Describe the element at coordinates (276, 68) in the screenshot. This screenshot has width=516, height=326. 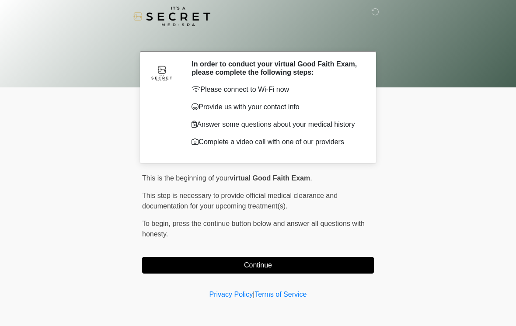
I see `h2: In order to conduct your virtual Good Faith Exam, please complete the following steps:` at that location.